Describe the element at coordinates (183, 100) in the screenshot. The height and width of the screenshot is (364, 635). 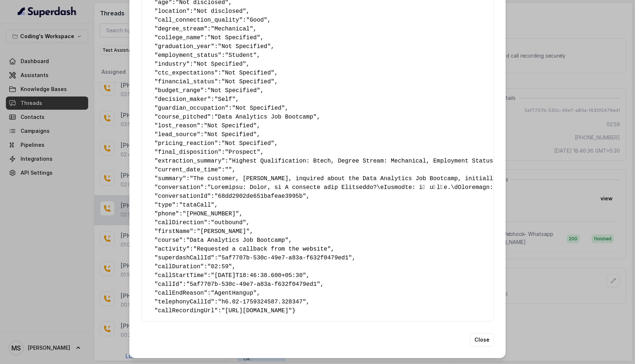
I see `span: decision_maker` at that location.